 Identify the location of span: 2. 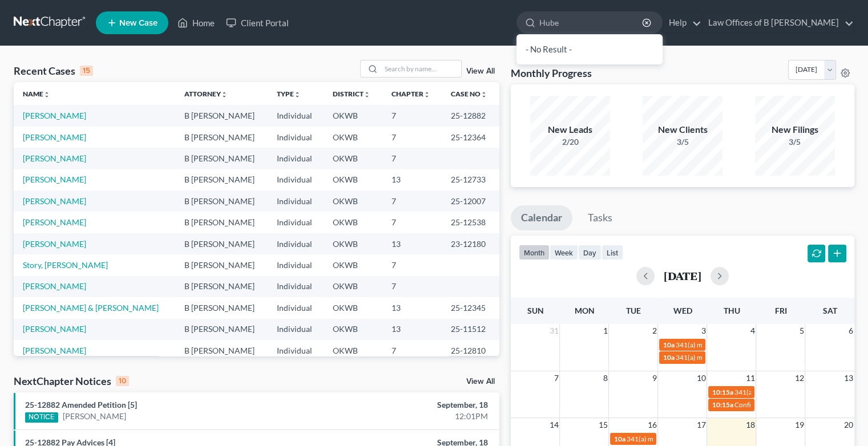
(654, 331).